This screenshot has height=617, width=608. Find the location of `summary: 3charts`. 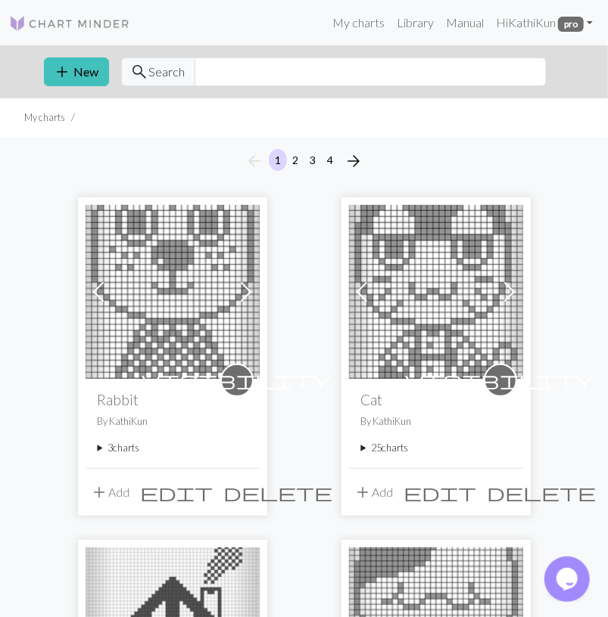

summary: 3charts is located at coordinates (173, 448).